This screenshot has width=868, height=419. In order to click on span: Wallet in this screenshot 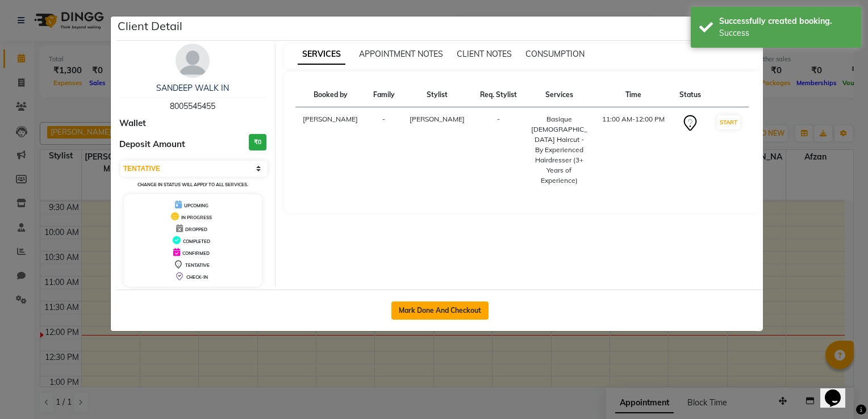, I will do `click(132, 123)`.